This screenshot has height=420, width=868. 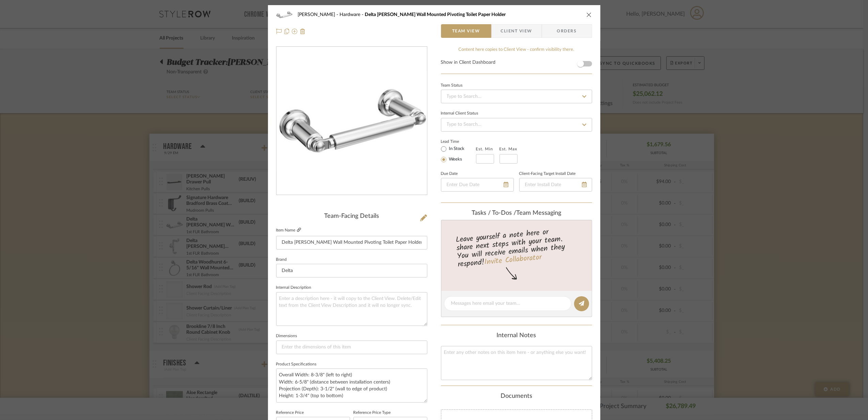 What do you see at coordinates (589, 15) in the screenshot?
I see `button: close` at bounding box center [589, 15].